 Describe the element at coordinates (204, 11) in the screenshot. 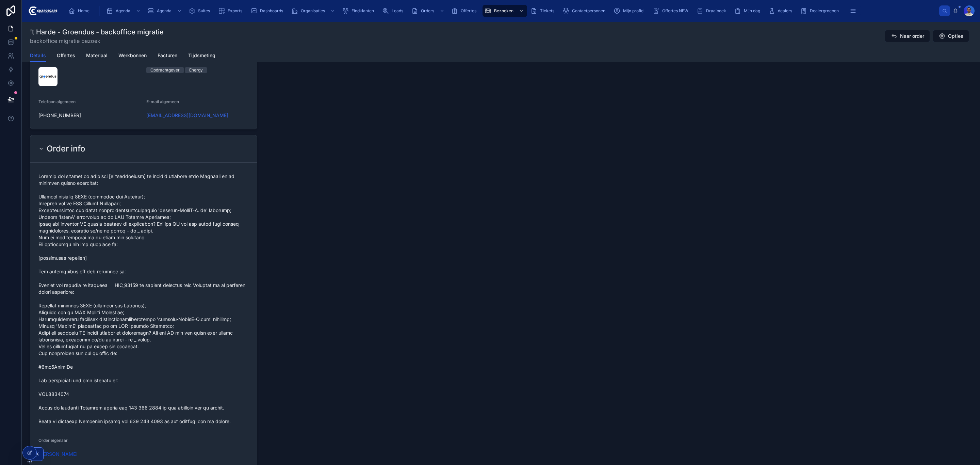

I see `span: Suites` at that location.